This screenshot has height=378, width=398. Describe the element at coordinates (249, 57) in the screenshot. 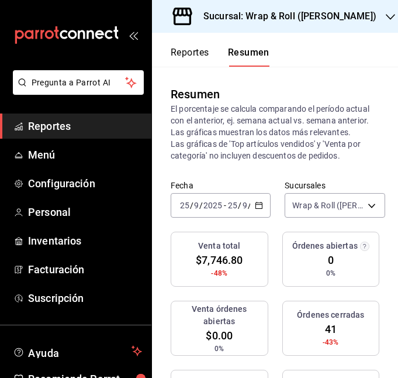

I see `button: Resumen` at that location.